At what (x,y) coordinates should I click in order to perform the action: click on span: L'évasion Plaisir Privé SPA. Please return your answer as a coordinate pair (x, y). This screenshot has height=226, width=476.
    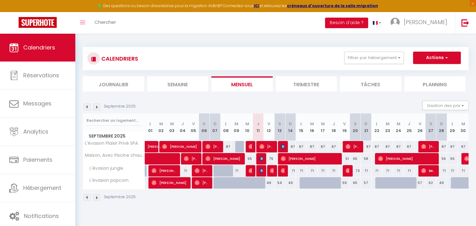
    Looking at the image, I should click on (111, 143).